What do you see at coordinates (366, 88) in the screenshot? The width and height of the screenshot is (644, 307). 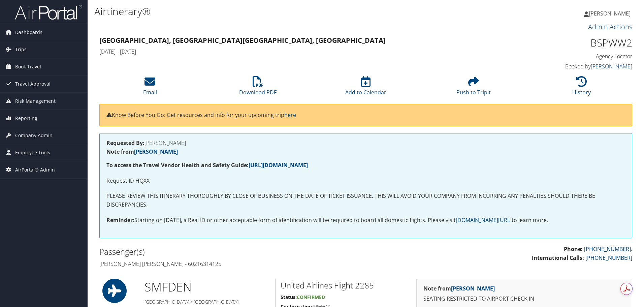 I see `a: Add to Calendar` at bounding box center [366, 88].